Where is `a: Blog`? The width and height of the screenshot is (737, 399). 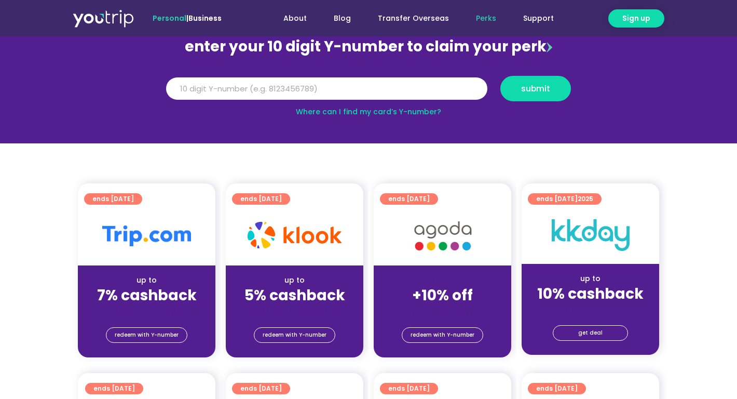 a: Blog is located at coordinates (342, 18).